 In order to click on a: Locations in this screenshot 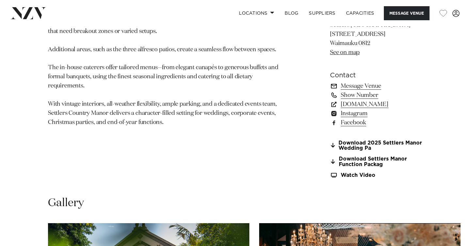, I will do `click(257, 13)`.